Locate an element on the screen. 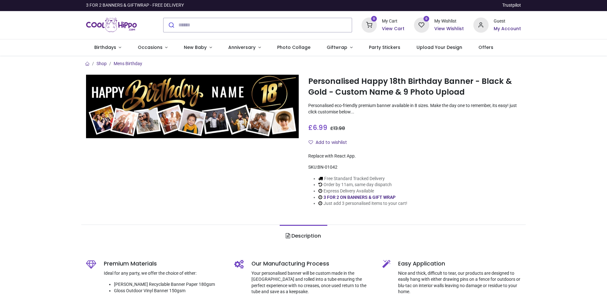 This screenshot has width=607, height=303. span: Anniversary is located at coordinates (242, 47).